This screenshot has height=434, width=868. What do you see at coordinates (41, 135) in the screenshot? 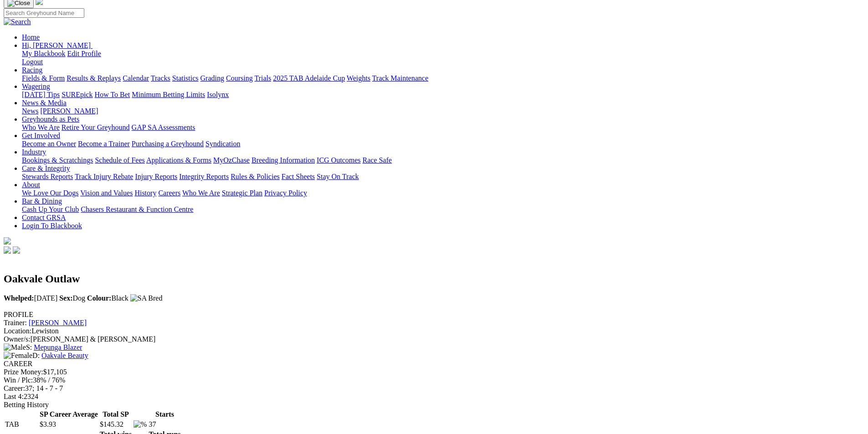
I see `a: Get Involved` at bounding box center [41, 135].